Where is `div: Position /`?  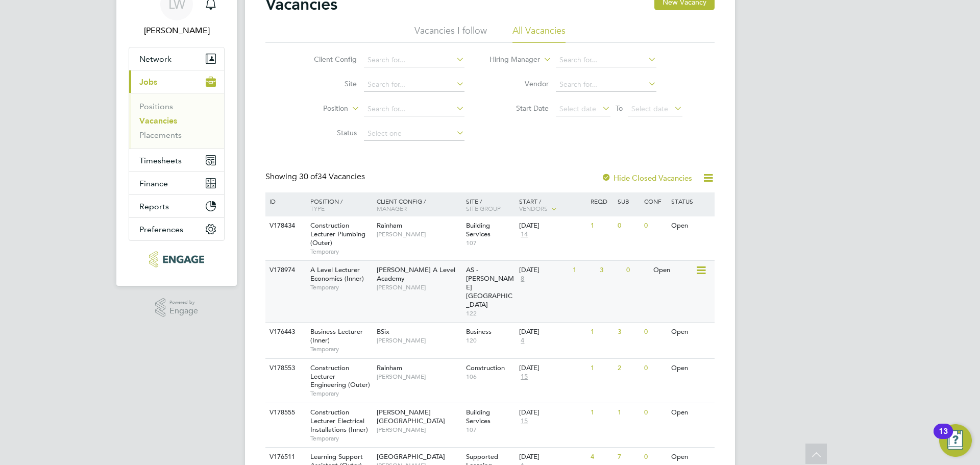 div: Position / is located at coordinates (338, 204).